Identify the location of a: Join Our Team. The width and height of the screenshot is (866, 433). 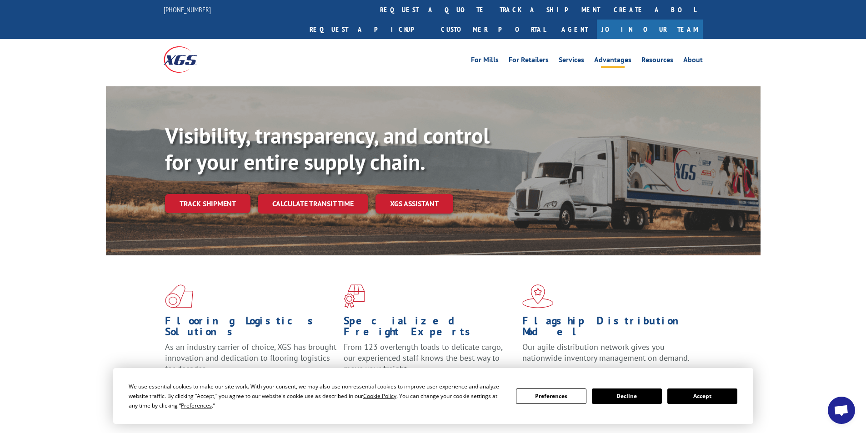
(650, 29).